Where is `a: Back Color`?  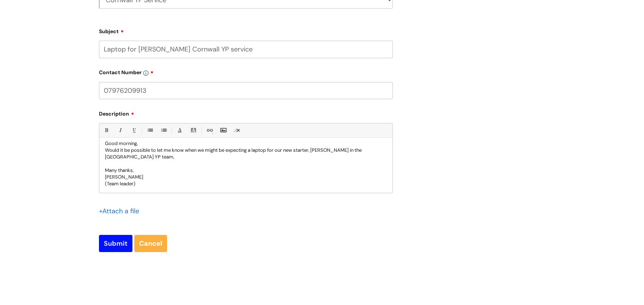
a: Back Color is located at coordinates (193, 130).